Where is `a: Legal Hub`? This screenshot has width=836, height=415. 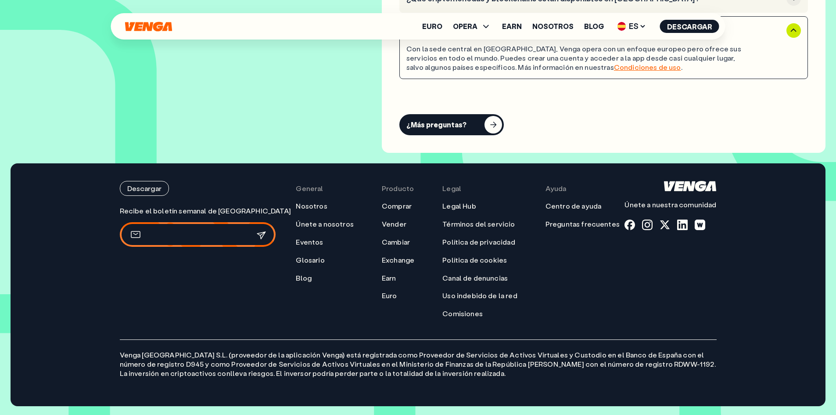
a: Legal Hub is located at coordinates (459, 206).